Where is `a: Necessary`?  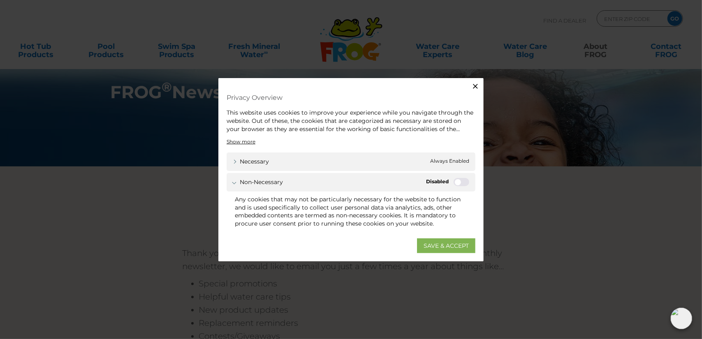 a: Necessary is located at coordinates (251, 162).